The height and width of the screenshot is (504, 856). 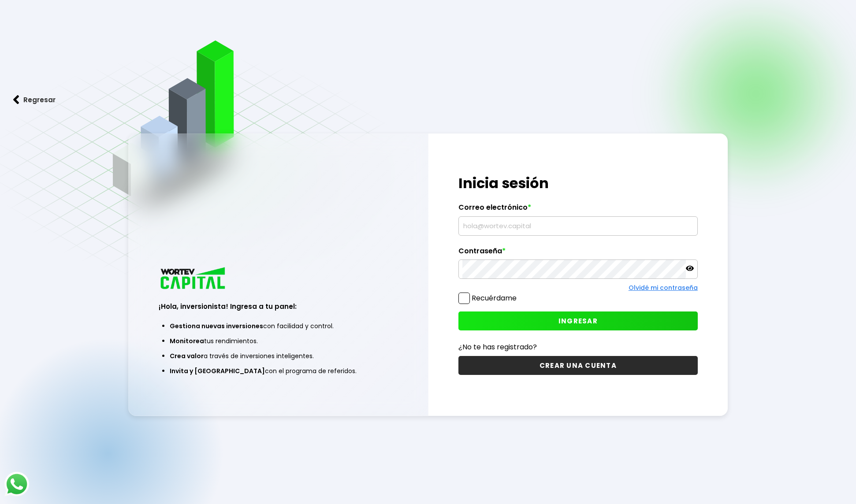 I want to click on p: ¿No te has registrado?, so click(x=578, y=346).